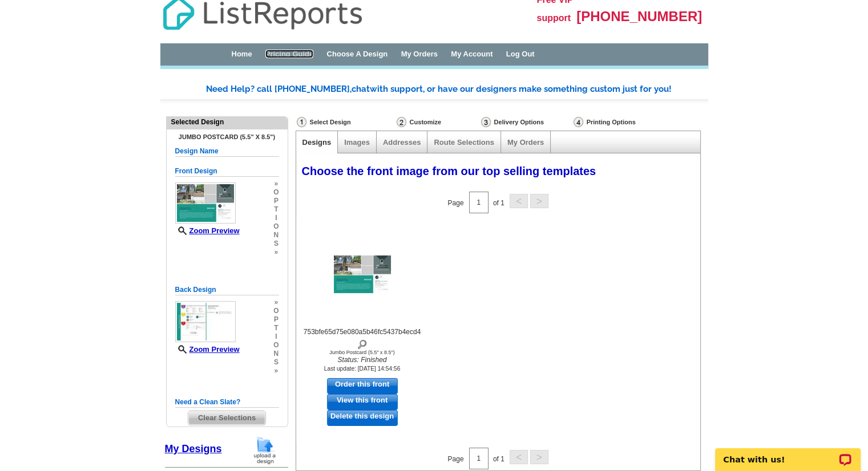 The width and height of the screenshot is (868, 471). What do you see at coordinates (227, 290) in the screenshot?
I see `h5: Back Design` at bounding box center [227, 290].